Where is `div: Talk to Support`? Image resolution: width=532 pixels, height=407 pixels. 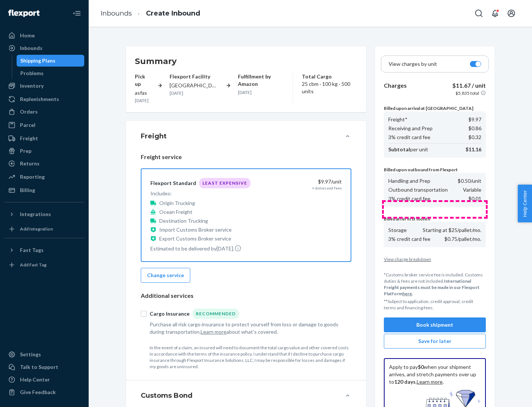
div: Talk to Support is located at coordinates (39, 367).